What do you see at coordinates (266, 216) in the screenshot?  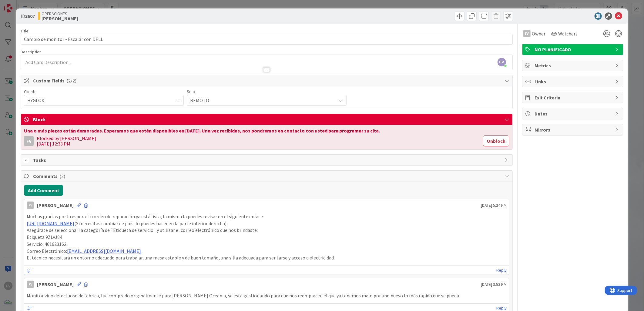 I see `p: Muchas gracias por la espera. Tu orden de reparación ya está lista, la misma la puedes revisar en...` at bounding box center [266, 216].